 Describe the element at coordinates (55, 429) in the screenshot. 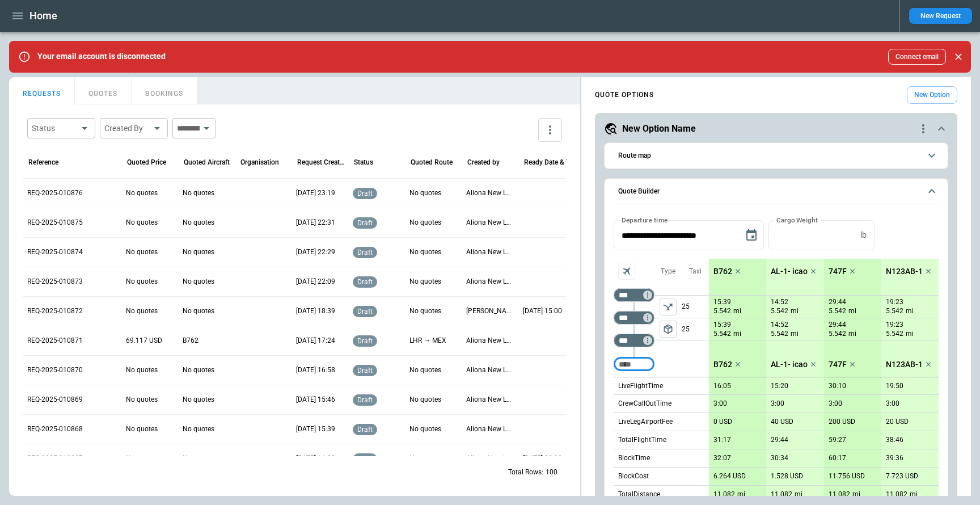

I see `p: REQ-2025-010868` at that location.